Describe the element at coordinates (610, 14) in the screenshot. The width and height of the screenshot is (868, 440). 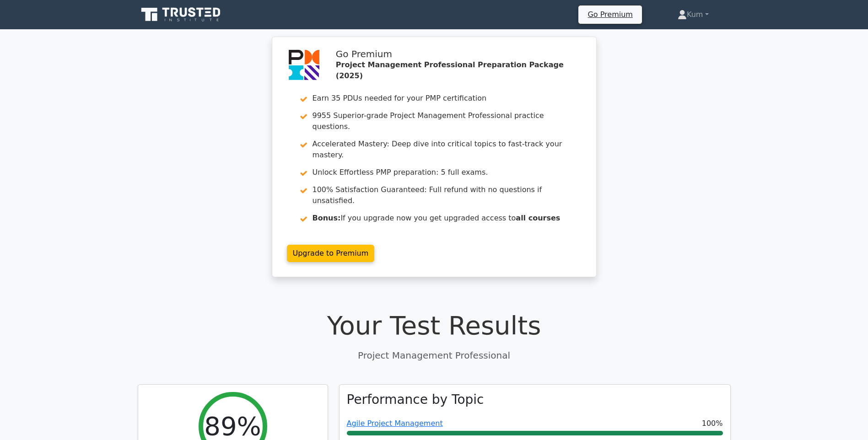
I see `a: Go Premium` at that location.